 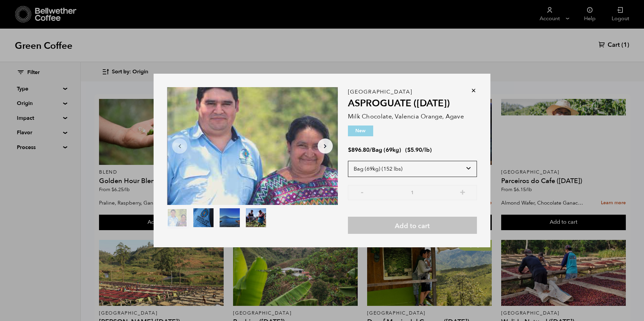 What do you see at coordinates (360, 131) in the screenshot?
I see `p: New` at bounding box center [360, 131].